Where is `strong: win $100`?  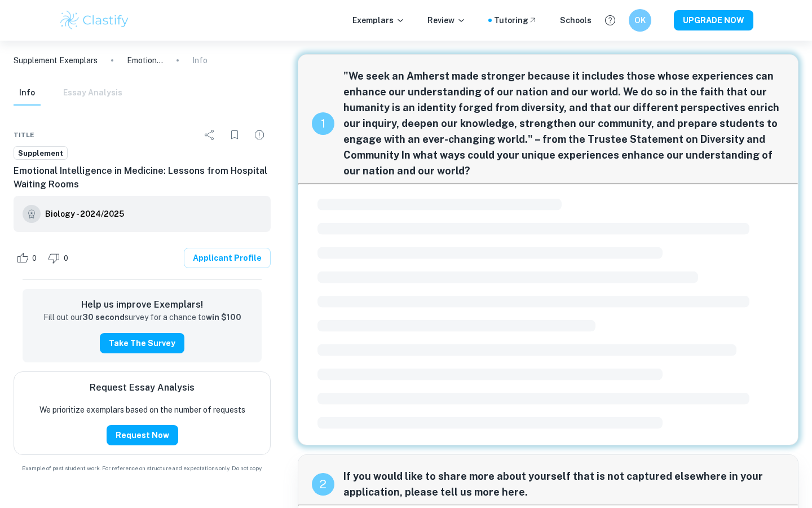
strong: win $100 is located at coordinates (223, 317).